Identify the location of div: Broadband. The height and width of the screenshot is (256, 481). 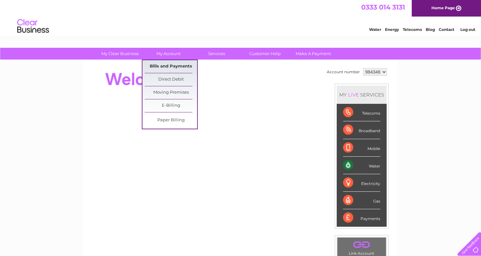
(362, 130).